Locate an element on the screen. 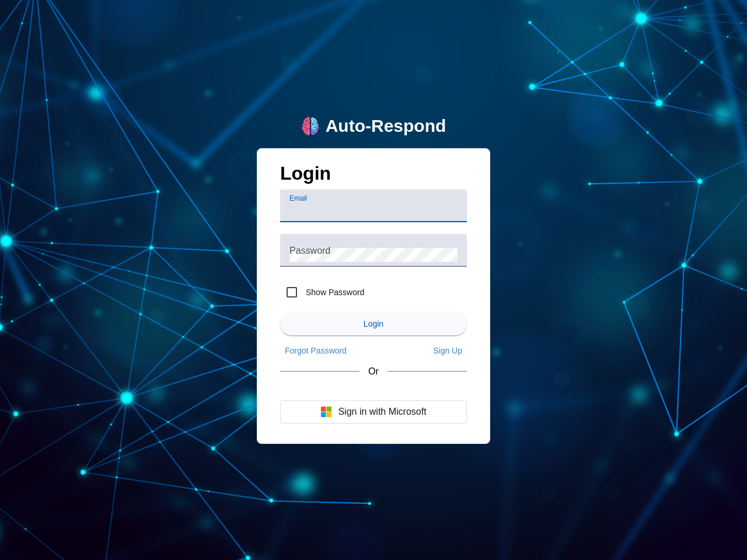 This screenshot has height=560, width=747. button: Sign in with Microsoft is located at coordinates (374, 412).